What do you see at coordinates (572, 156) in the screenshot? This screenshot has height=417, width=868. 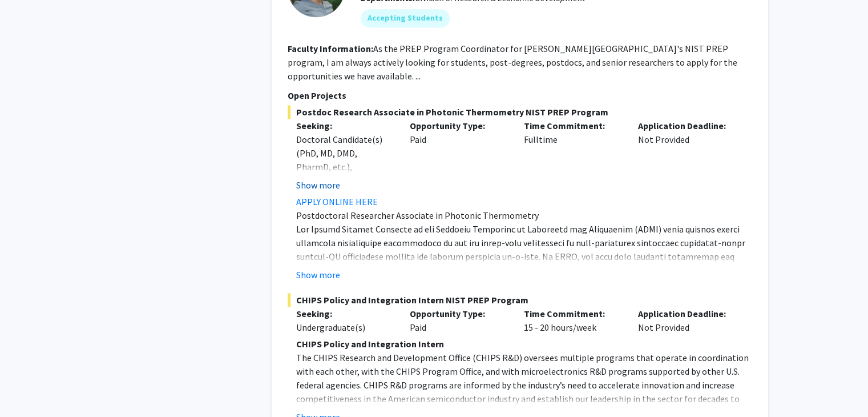 I see `div: Fulltime` at bounding box center [572, 156].